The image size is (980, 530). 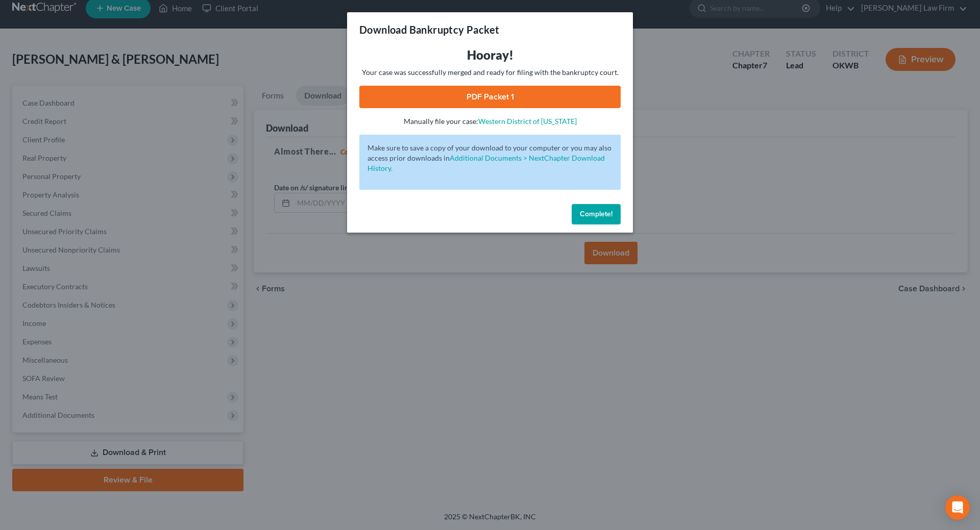 What do you see at coordinates (486, 163) in the screenshot?
I see `a: Additional Documents > NextChapter Download History.` at bounding box center [486, 163].